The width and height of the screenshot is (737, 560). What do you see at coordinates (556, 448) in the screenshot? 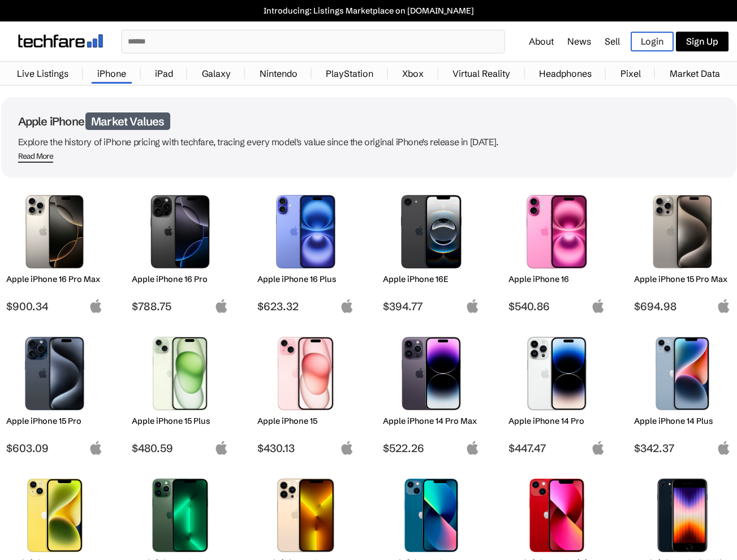
I see `span: $447.47` at bounding box center [556, 448].